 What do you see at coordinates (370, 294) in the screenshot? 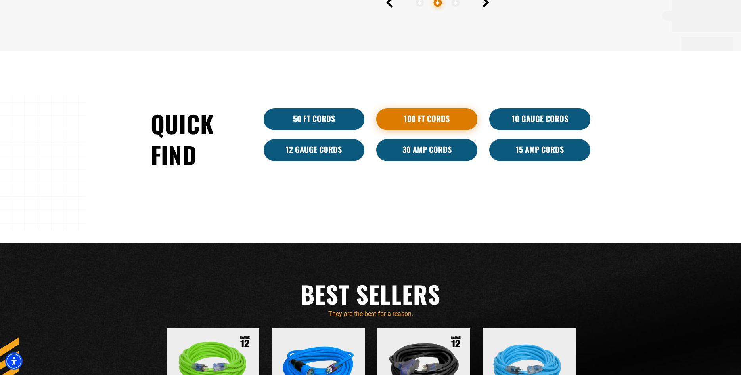
I see `h2: Best Sellers` at bounding box center [370, 294].